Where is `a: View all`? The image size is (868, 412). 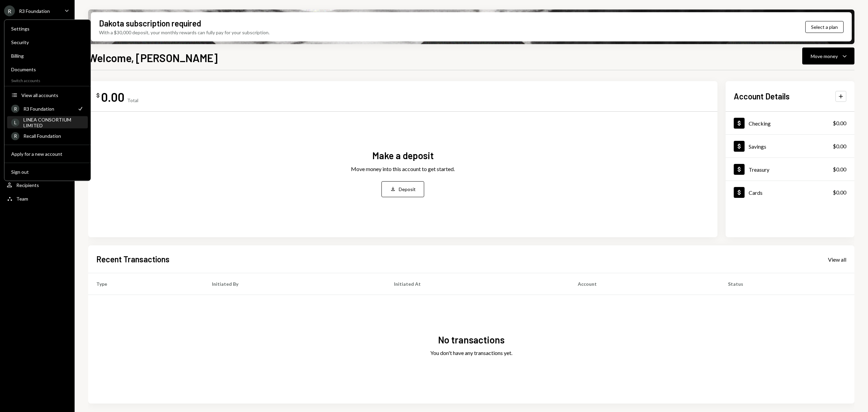 a: View all is located at coordinates (838, 259).